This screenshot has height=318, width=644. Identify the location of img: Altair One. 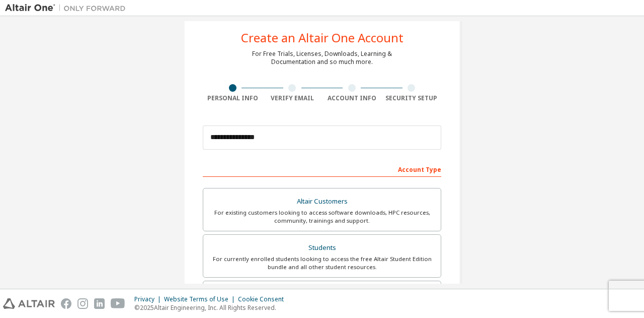
(68, 8).